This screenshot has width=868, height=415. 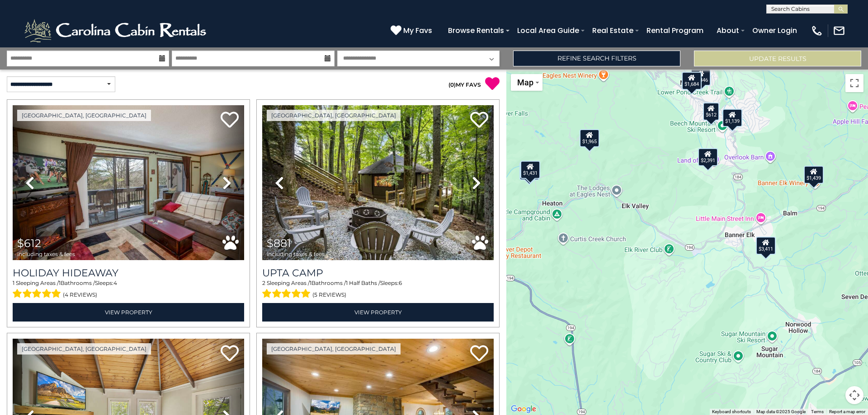 What do you see at coordinates (418, 30) in the screenshot?
I see `span: My Favs` at bounding box center [418, 30].